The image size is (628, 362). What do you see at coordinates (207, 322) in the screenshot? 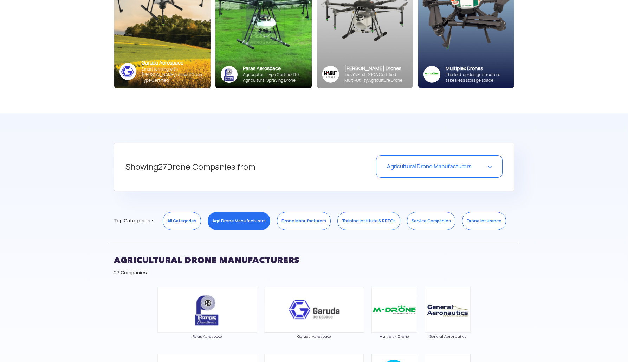
I see `a: Paras Aerospace` at bounding box center [207, 322].